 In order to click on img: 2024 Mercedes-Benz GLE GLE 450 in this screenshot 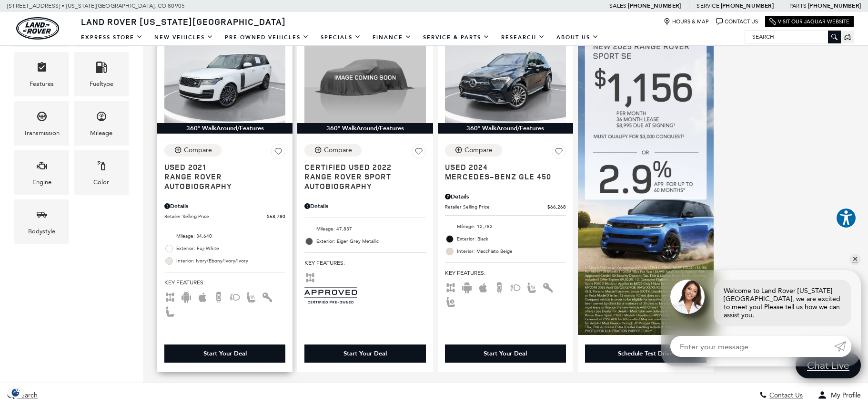, I will do `click(506, 78)`.